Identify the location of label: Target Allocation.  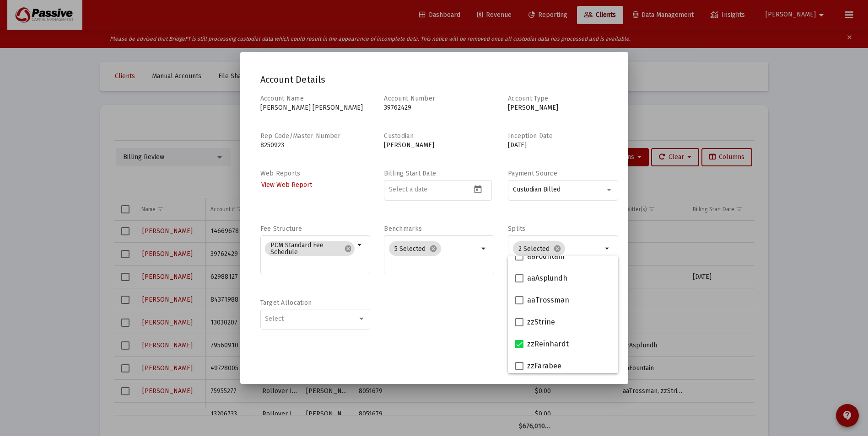
(286, 302).